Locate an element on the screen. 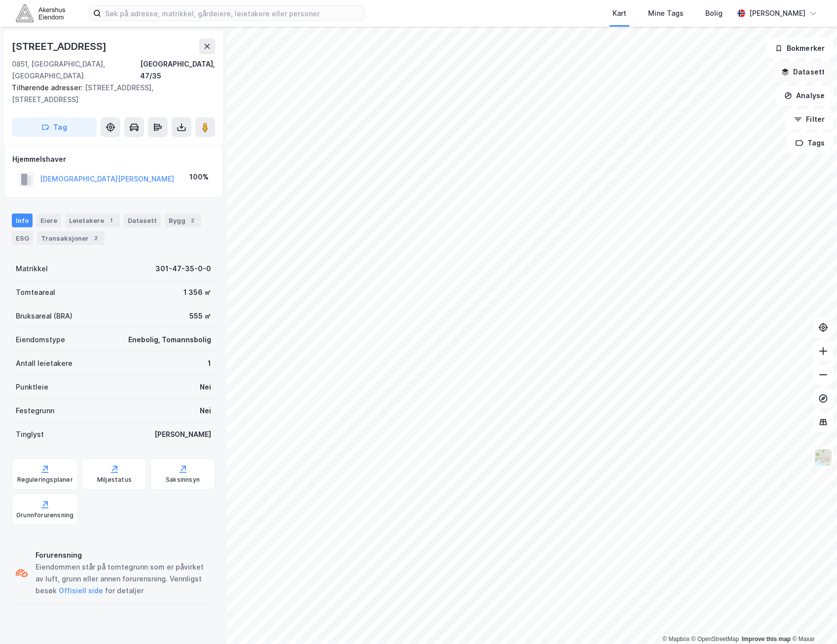 This screenshot has width=837, height=644. div: Eiere is located at coordinates (49, 221).